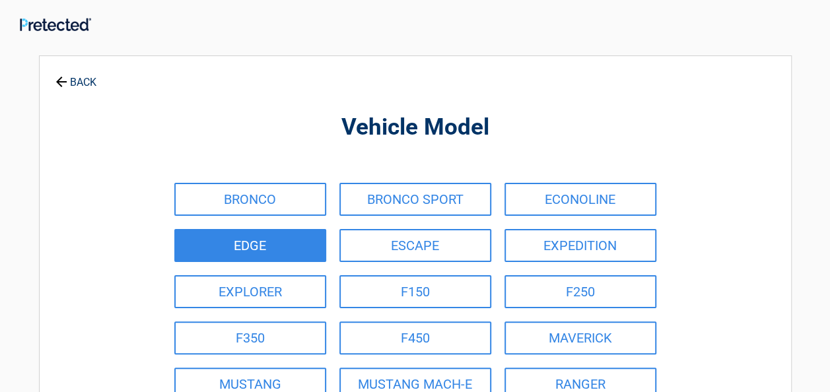 The image size is (830, 392). What do you see at coordinates (415, 246) in the screenshot?
I see `a: ESCAPE` at bounding box center [415, 246].